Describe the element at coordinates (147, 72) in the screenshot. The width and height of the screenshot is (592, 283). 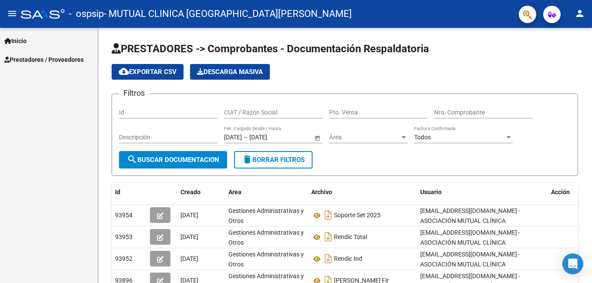
I see `span: Exportar CSV` at that location.